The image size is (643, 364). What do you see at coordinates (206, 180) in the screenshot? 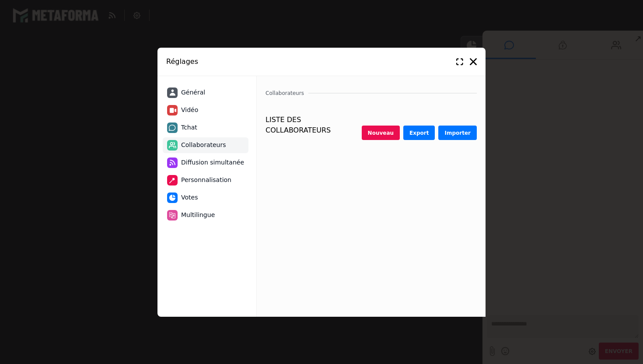
I see `span: Personnalisation` at bounding box center [206, 180].